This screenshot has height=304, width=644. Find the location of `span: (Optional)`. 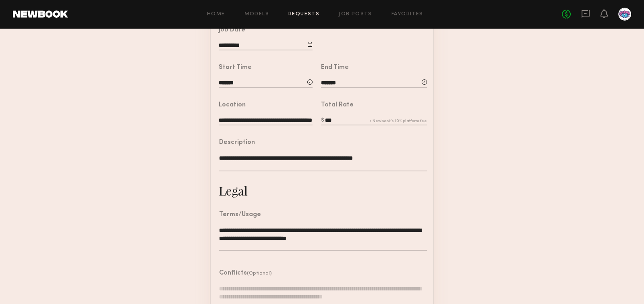

span: (Optional) is located at coordinates (259, 273).